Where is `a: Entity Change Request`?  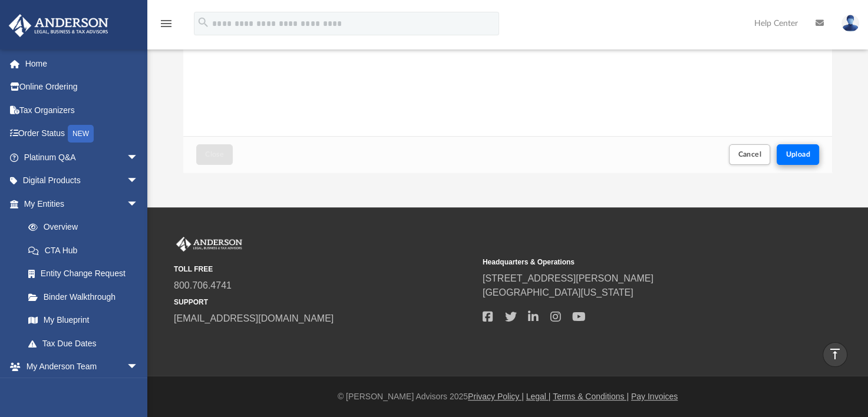 a: Entity Change Request is located at coordinates (86, 274).